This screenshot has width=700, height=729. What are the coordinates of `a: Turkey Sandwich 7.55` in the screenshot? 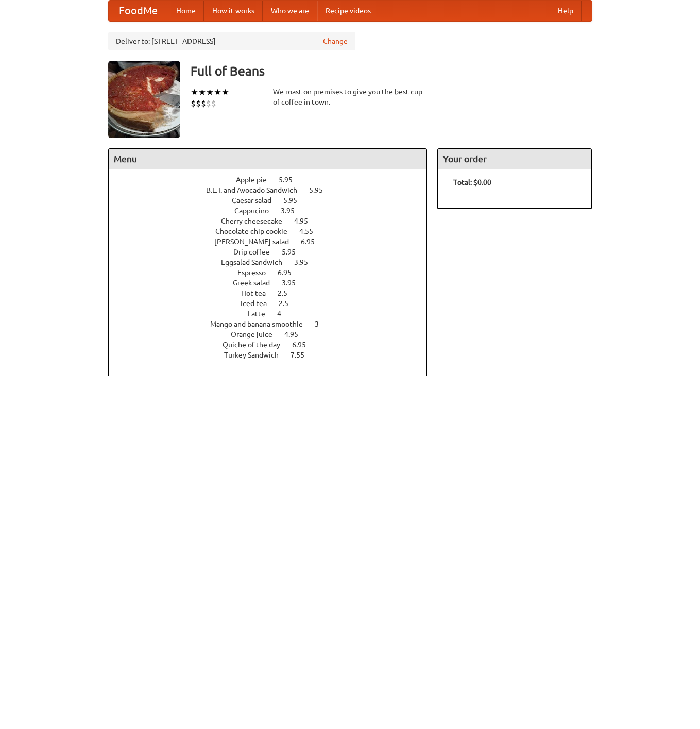 It's located at (274, 355).